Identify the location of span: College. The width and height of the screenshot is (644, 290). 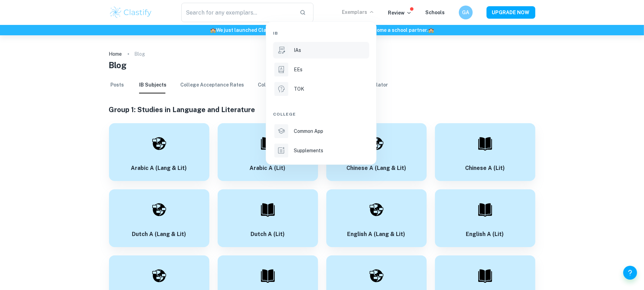
(284, 114).